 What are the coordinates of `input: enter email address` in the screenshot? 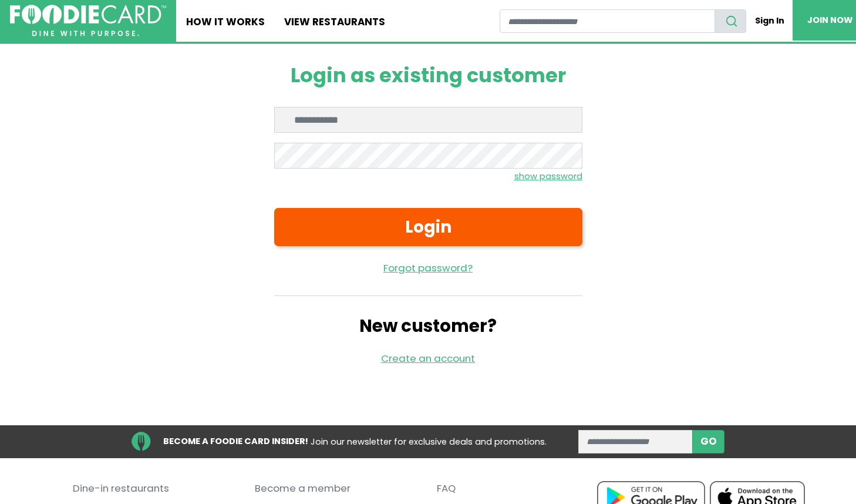 It's located at (635, 441).